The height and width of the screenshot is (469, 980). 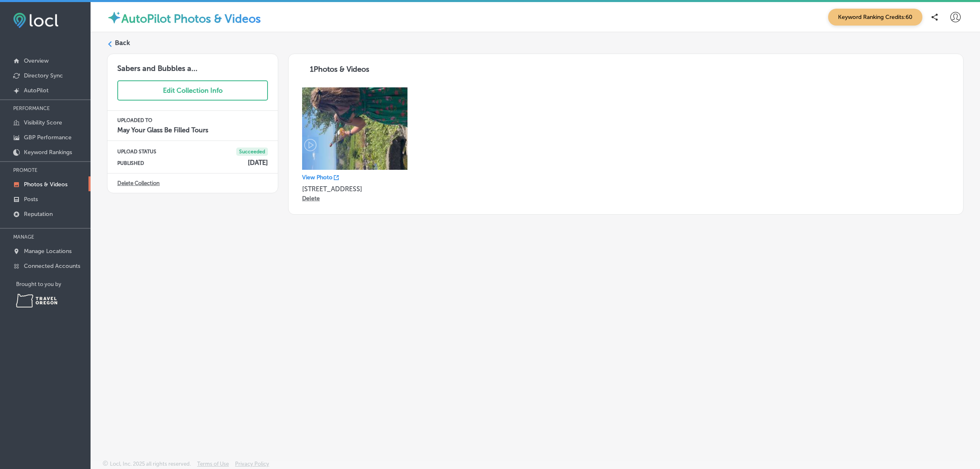 I want to click on p: GBP Performance, so click(x=47, y=137).